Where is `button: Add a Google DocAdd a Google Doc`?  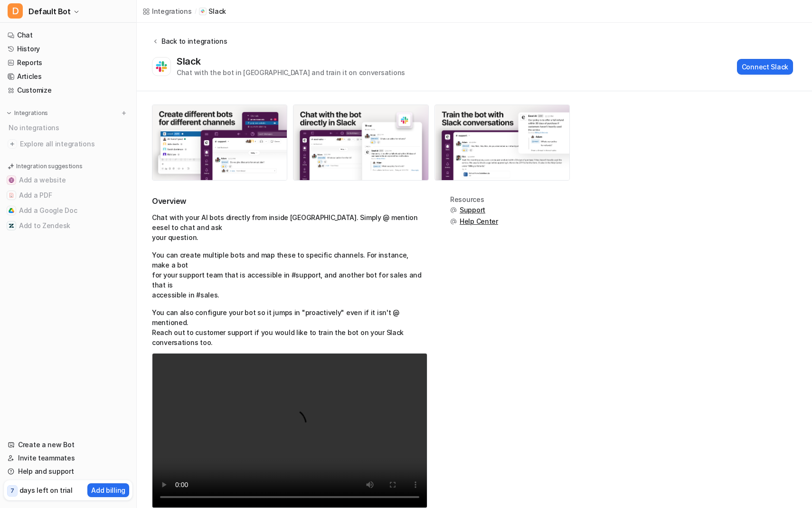
button: Add a Google DocAdd a Google Doc is located at coordinates (68, 210).